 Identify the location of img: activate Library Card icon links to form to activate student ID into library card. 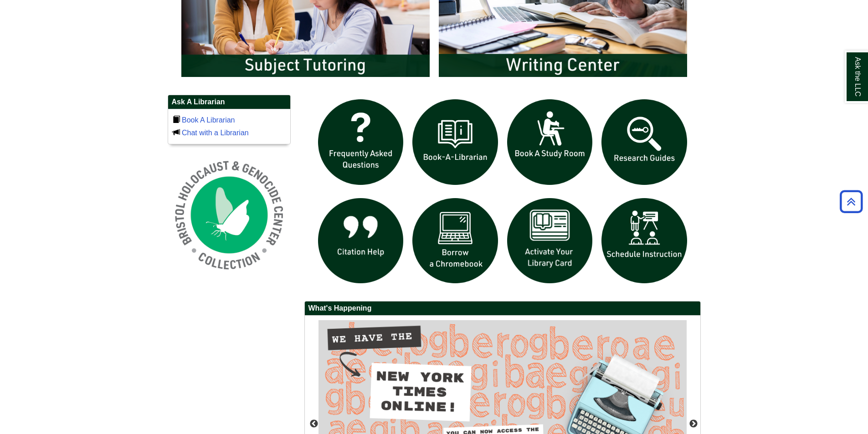
(550, 241).